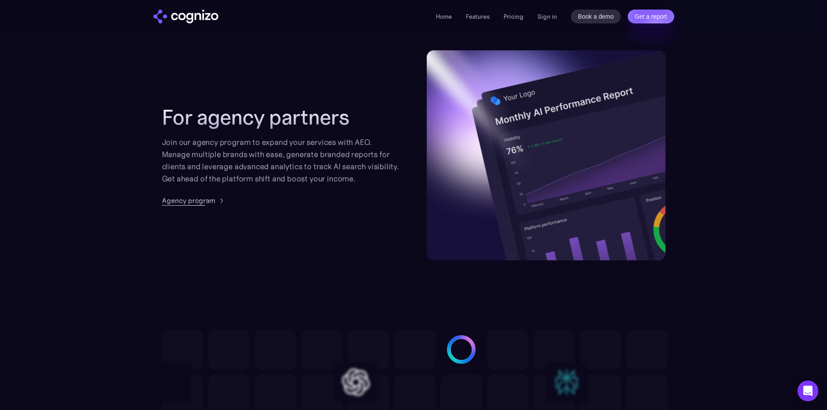 This screenshot has width=827, height=410. What do you see at coordinates (650, 16) in the screenshot?
I see `a: Get a report` at bounding box center [650, 16].